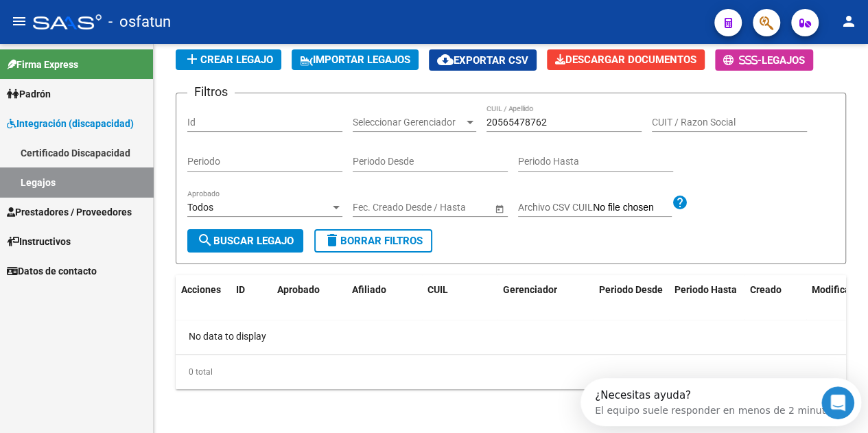 This screenshot has width=868, height=433. I want to click on datatable-header-cell: Gerenciador, so click(545, 298).